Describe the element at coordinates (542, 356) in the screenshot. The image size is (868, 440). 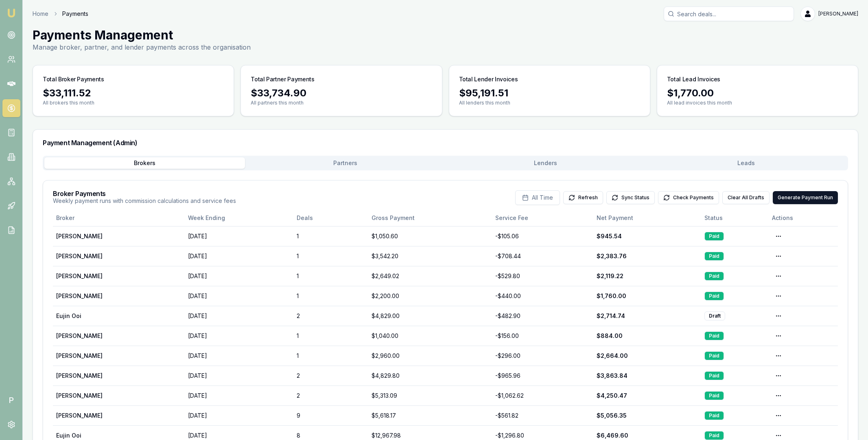
I see `div: - $296.00` at that location.